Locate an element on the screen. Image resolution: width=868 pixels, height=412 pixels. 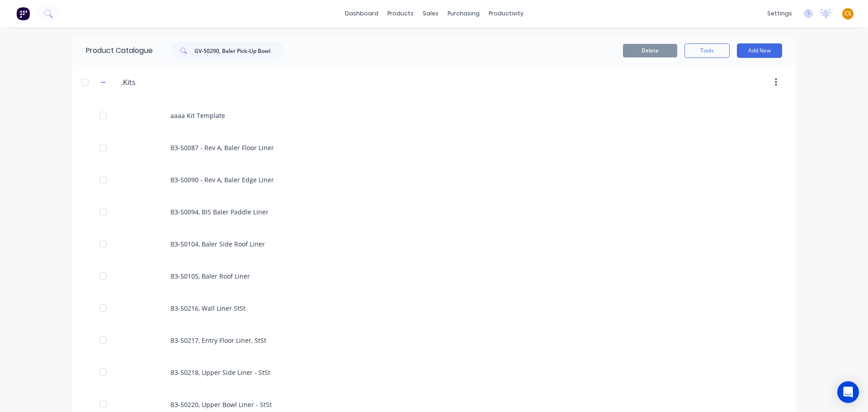
div: Open Intercom Messenger is located at coordinates (848, 392).